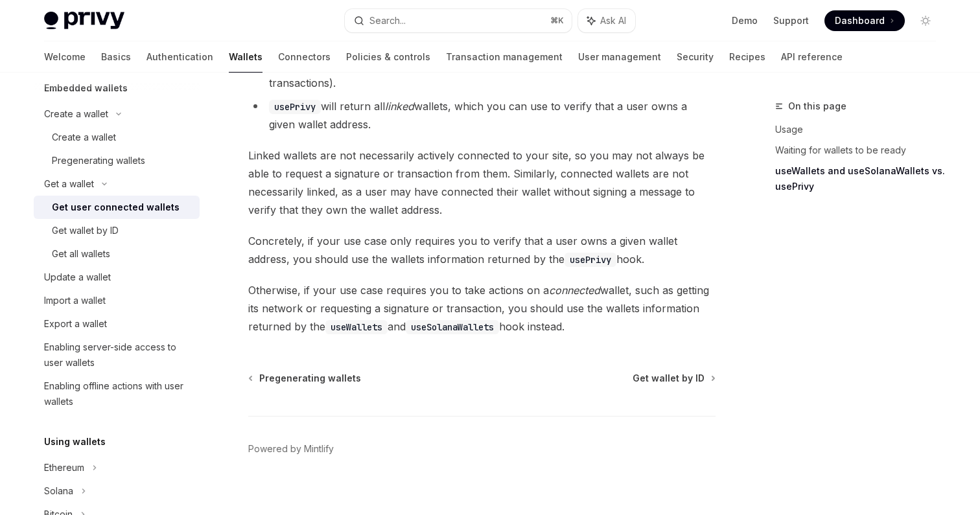  I want to click on a: Security, so click(695, 57).